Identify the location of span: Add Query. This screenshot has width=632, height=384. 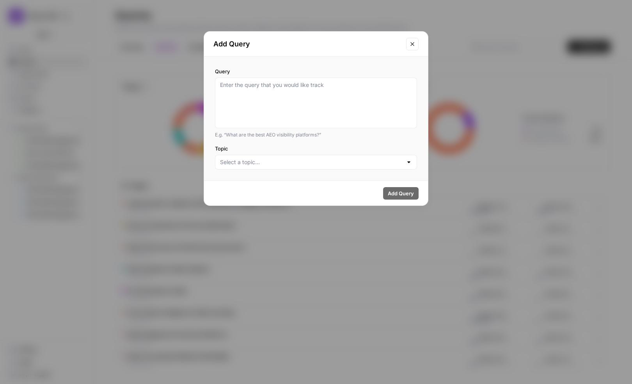
(400, 193).